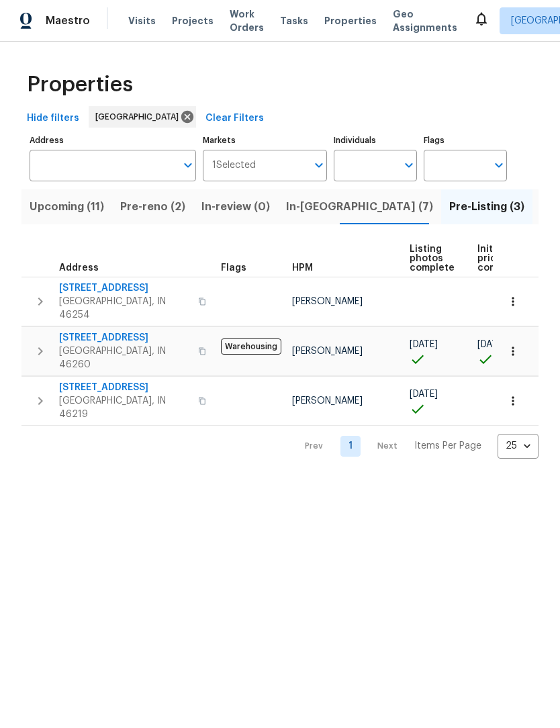 The width and height of the screenshot is (560, 728). Describe the element at coordinates (247, 22) in the screenshot. I see `span: Work Orders` at that location.